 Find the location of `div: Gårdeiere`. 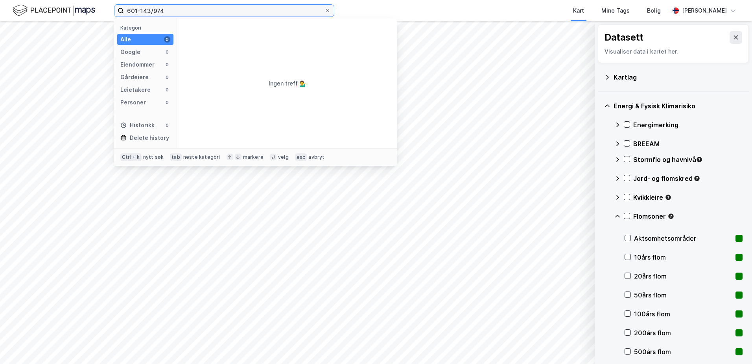

div: Gårdeiere is located at coordinates (135, 77).